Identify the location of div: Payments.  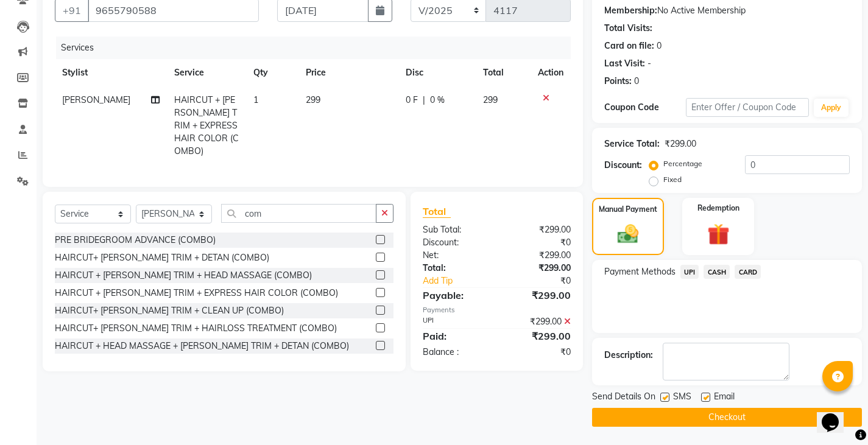
(497, 310).